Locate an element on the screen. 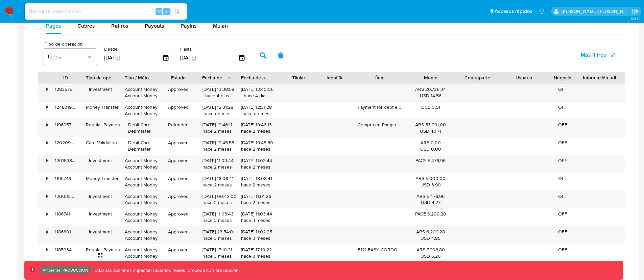  span: 3.161.2 is located at coordinates (636, 18).